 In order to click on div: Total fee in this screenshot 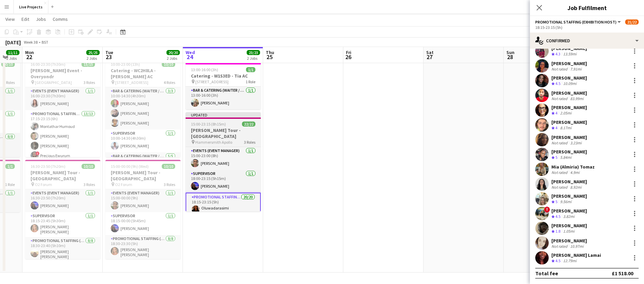, I will do `click(547, 273)`.